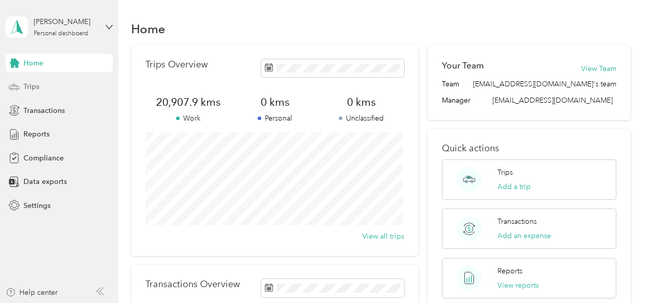 Image resolution: width=648 pixels, height=303 pixels. What do you see at coordinates (31, 86) in the screenshot?
I see `span: Trips` at bounding box center [31, 86].